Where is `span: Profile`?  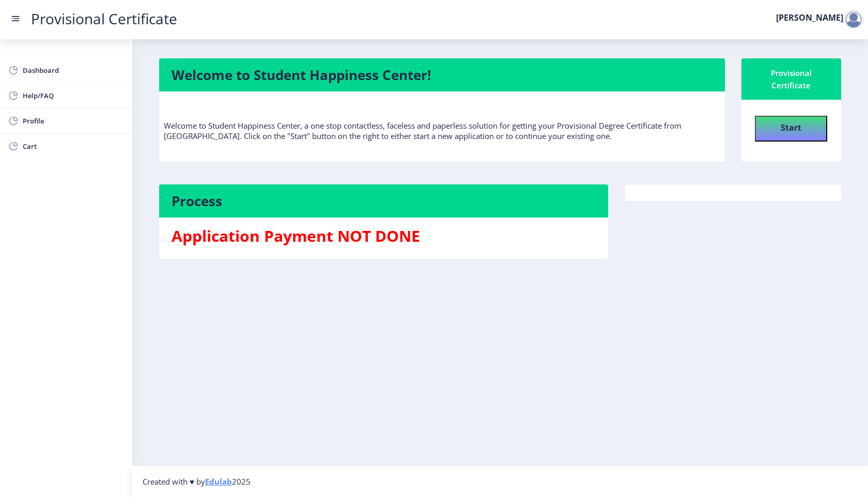
span: Profile is located at coordinates (73, 121).